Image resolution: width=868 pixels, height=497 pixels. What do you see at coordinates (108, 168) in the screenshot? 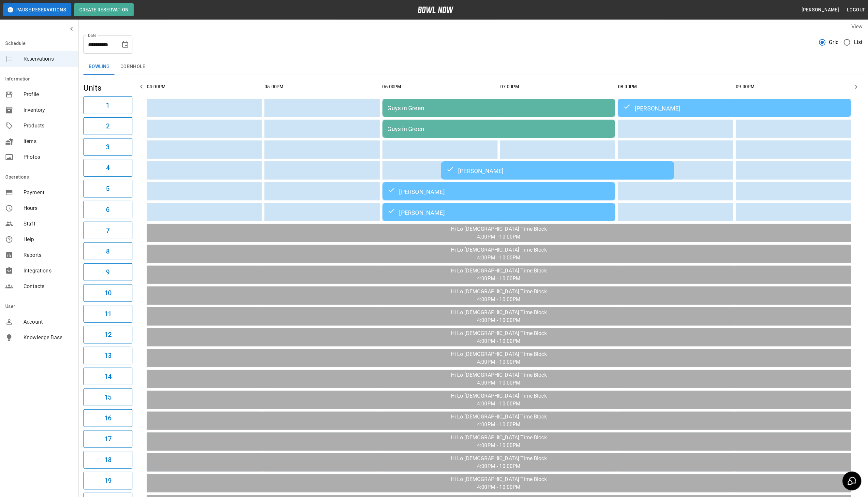
I see `button: 4` at bounding box center [108, 168].